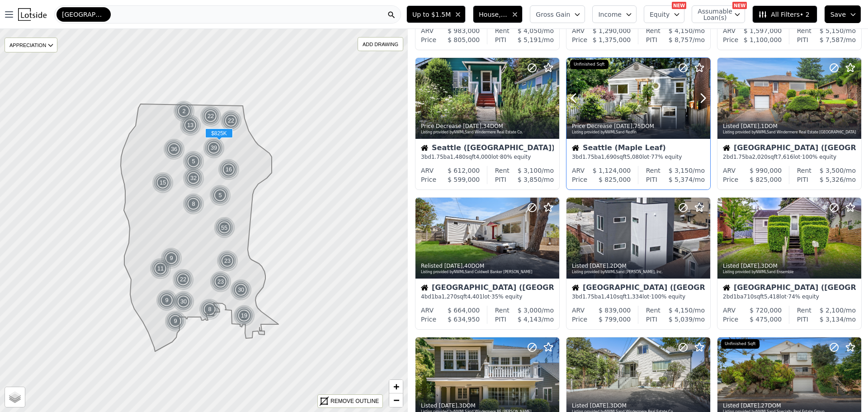 The height and width of the screenshot is (412, 868). I want to click on div: Seattle (Maple Leaf), so click(638, 149).